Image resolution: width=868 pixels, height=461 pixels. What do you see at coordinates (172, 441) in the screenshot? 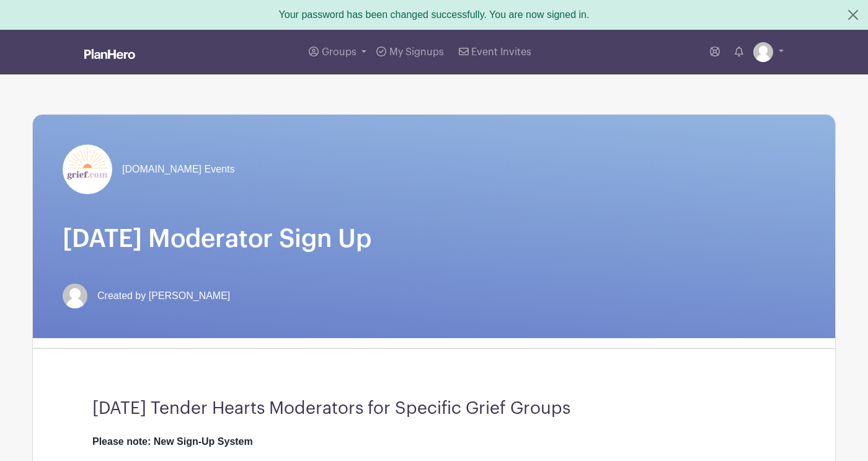
I see `strong: Please note: New Sign-Up System` at bounding box center [172, 441].